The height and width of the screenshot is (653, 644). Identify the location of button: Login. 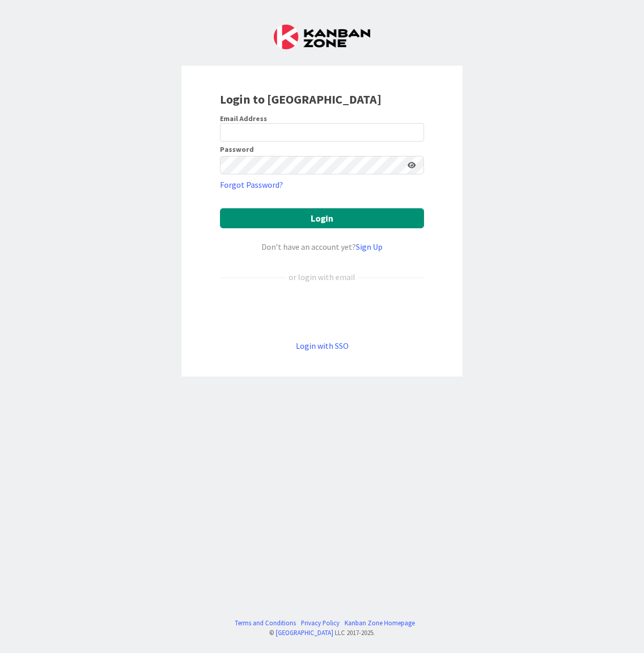
(322, 218).